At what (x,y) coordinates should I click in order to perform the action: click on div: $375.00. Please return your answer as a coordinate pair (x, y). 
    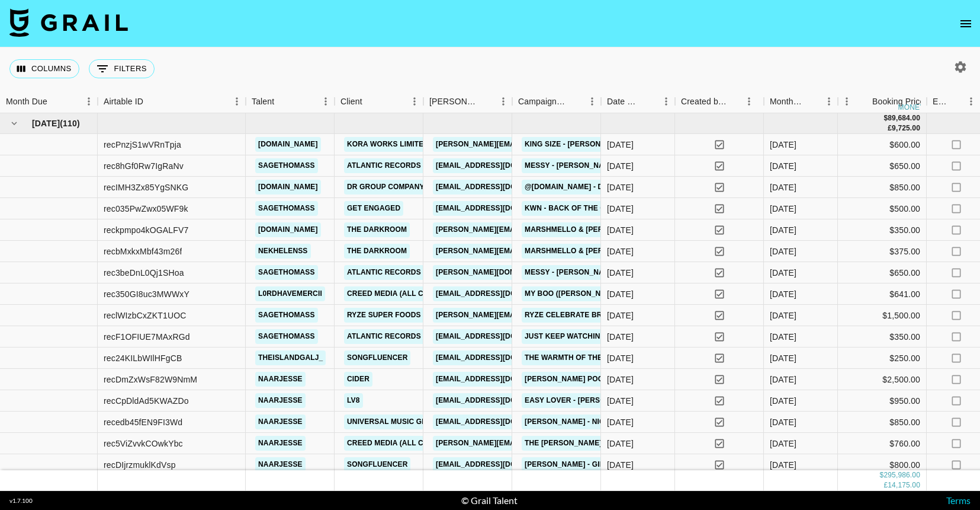
    Looking at the image, I should click on (882, 251).